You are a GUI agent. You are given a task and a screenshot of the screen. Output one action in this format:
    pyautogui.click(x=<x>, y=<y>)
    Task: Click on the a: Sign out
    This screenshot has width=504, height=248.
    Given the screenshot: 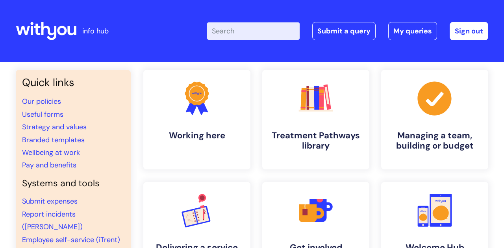 What is the action you would take?
    pyautogui.click(x=469, y=31)
    